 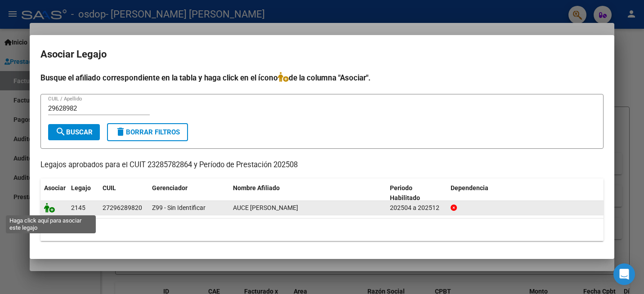 I want to click on span: Legajo, so click(x=81, y=188).